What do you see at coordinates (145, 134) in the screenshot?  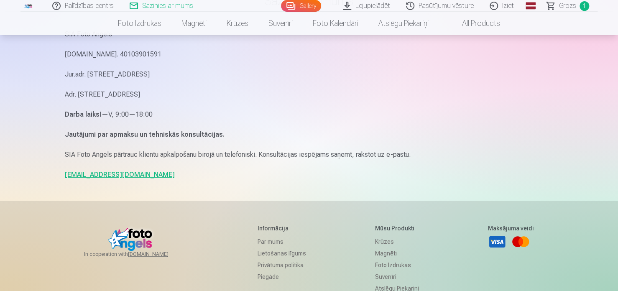 I see `strong: Jautājumi par apmaksu un tehniskās konsultācijas.` at bounding box center [145, 134].